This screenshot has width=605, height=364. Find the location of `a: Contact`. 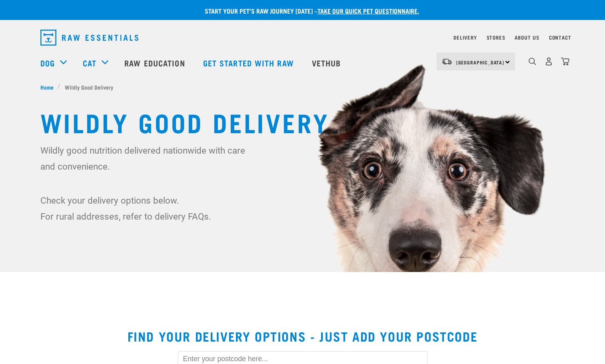

a: Contact is located at coordinates (560, 37).